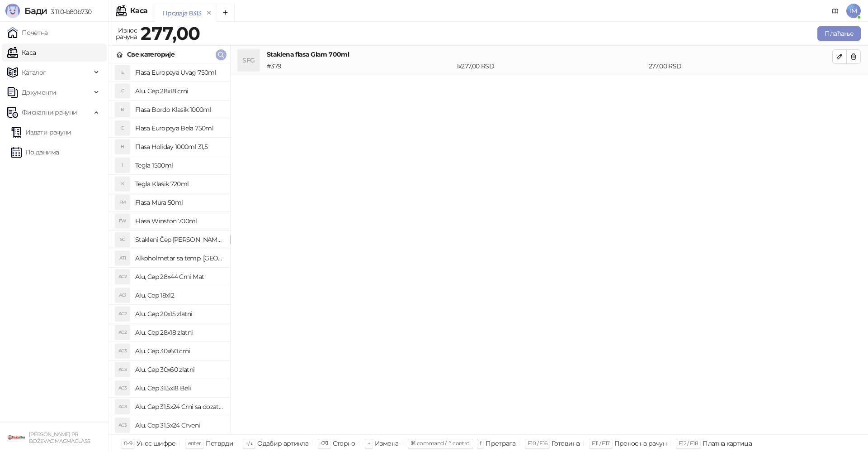  Describe the element at coordinates (854, 11) in the screenshot. I see `span: IM` at that location.